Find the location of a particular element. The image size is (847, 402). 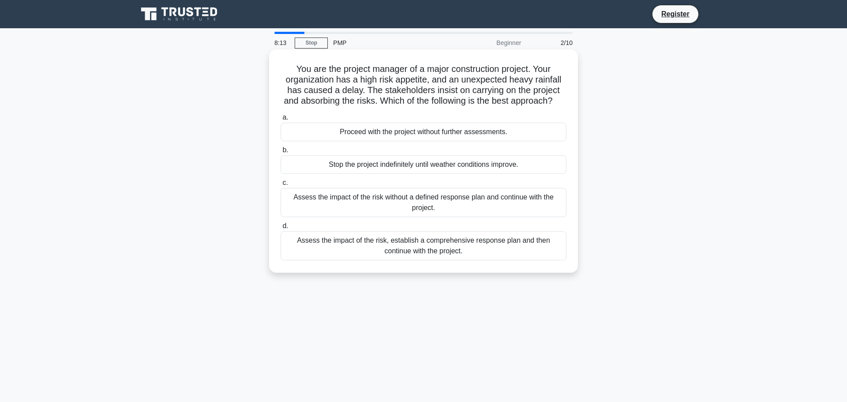

div: Beginner is located at coordinates (487, 43).